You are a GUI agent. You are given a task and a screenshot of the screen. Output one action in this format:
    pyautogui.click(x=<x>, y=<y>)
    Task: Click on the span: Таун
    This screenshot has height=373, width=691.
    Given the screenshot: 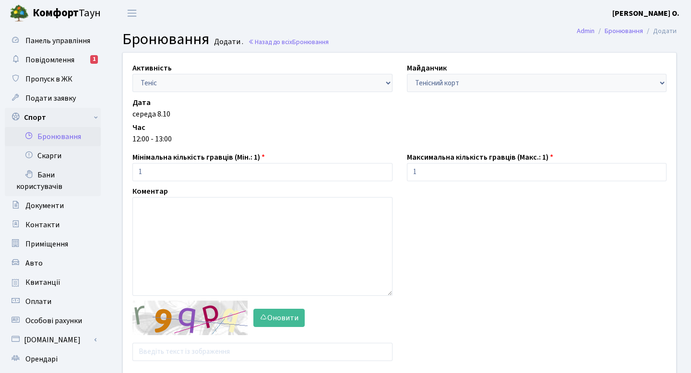 What is the action you would take?
    pyautogui.click(x=67, y=13)
    